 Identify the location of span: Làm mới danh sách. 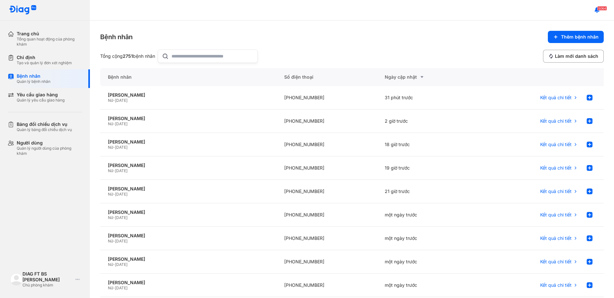
(576, 56).